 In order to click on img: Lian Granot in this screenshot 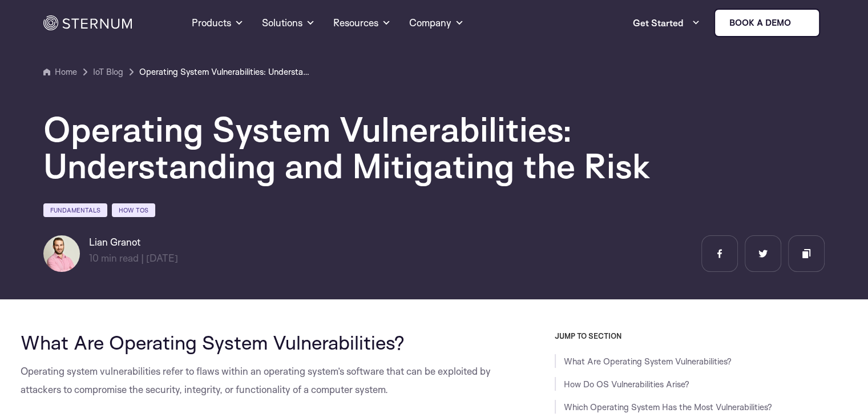, I will do `click(62, 254)`.